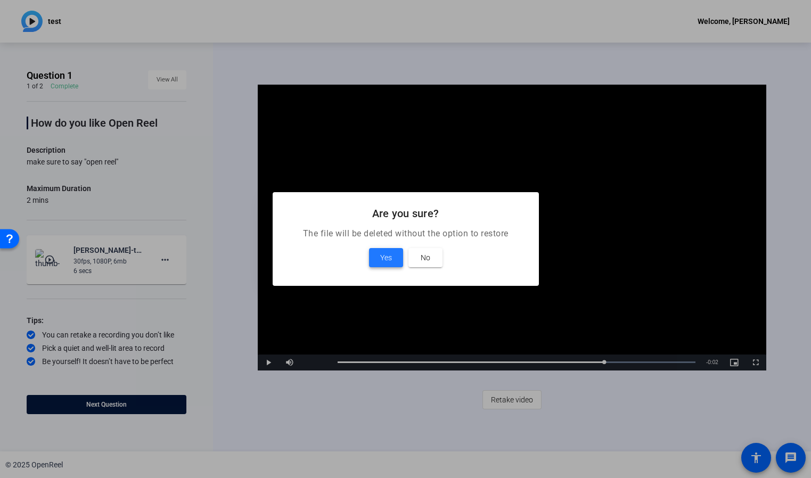 The image size is (811, 478). I want to click on button: No, so click(425, 258).